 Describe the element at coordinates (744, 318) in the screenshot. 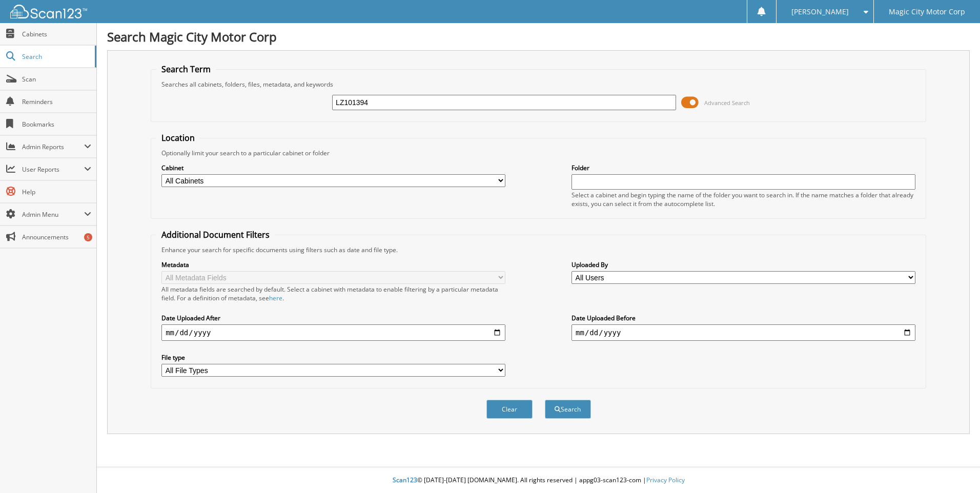

I see `label: Date Uploaded Before` at that location.